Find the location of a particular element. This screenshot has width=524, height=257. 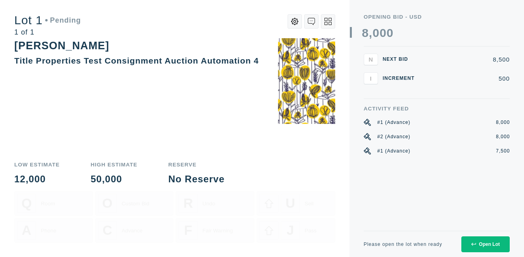

button: N is located at coordinates (371, 60).